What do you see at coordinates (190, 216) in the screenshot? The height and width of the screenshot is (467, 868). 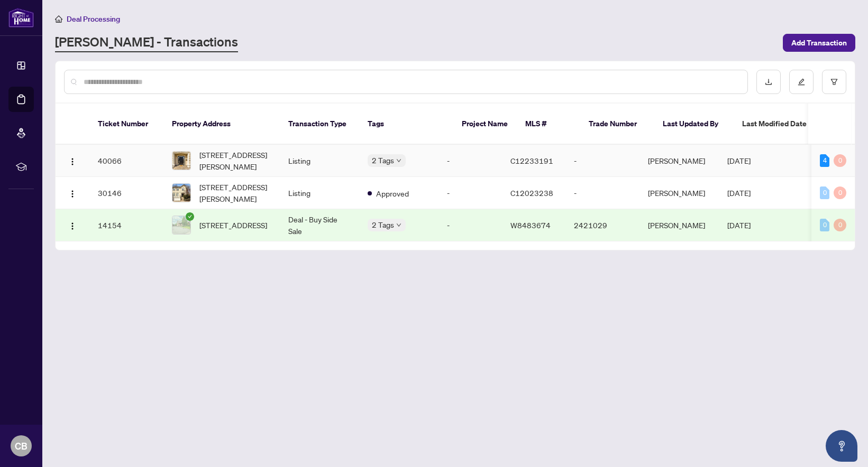 I see `span: check-circle` at bounding box center [190, 216].